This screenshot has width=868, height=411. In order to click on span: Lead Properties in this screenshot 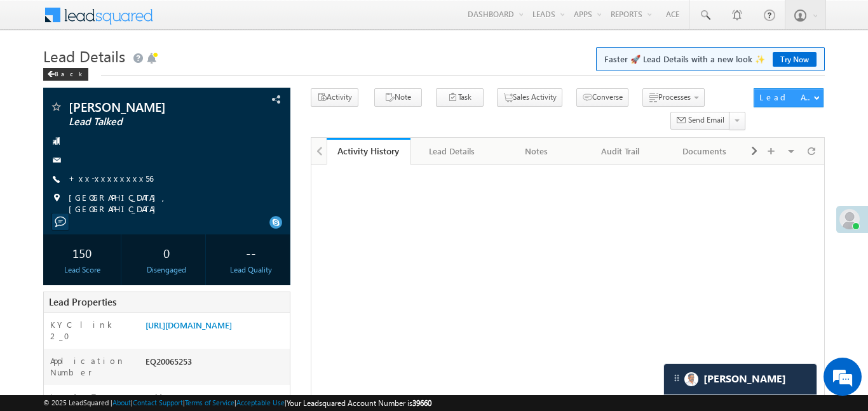, I will do `click(83, 302)`.